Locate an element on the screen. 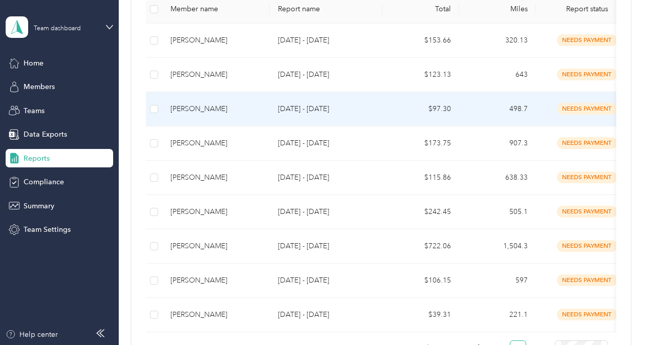 The width and height of the screenshot is (648, 345). span: Home is located at coordinates (33, 63).